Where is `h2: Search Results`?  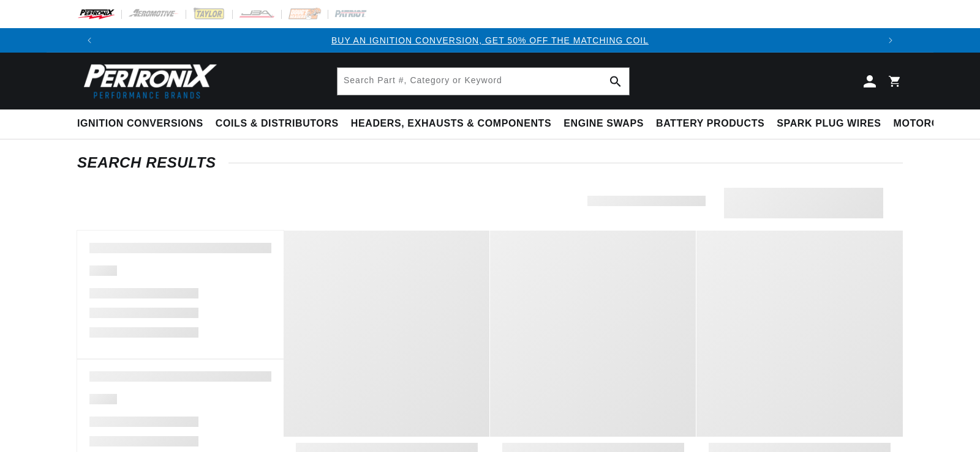
h2: Search Results is located at coordinates (490, 162).